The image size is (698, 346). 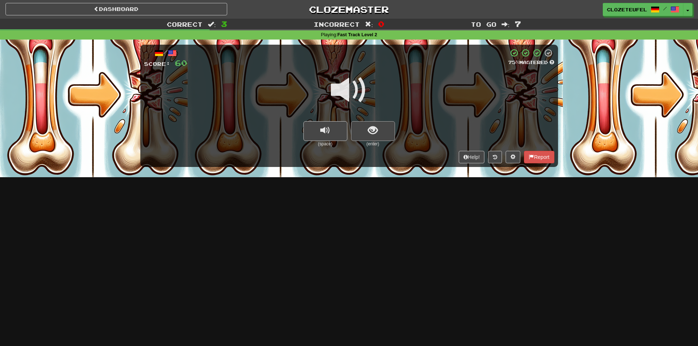 What do you see at coordinates (181, 63) in the screenshot?
I see `span: 60` at bounding box center [181, 63].